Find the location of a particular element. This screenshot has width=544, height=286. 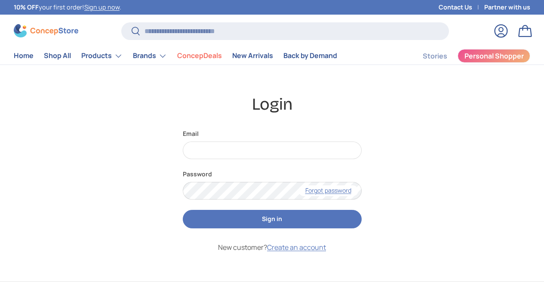

a: Stories is located at coordinates (435, 56).